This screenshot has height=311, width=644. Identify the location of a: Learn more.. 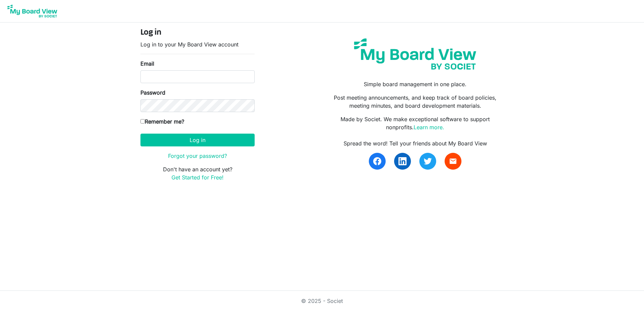
(429, 127).